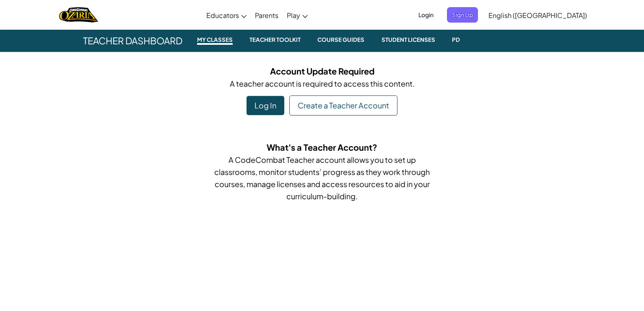 The width and height of the screenshot is (644, 311). Describe the element at coordinates (226, 15) in the screenshot. I see `a: Educators` at that location.